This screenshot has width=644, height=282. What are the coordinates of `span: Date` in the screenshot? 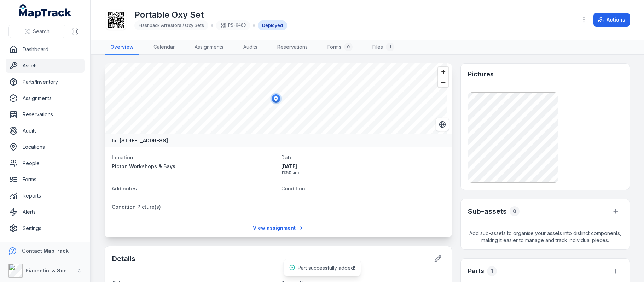 It's located at (287, 157).